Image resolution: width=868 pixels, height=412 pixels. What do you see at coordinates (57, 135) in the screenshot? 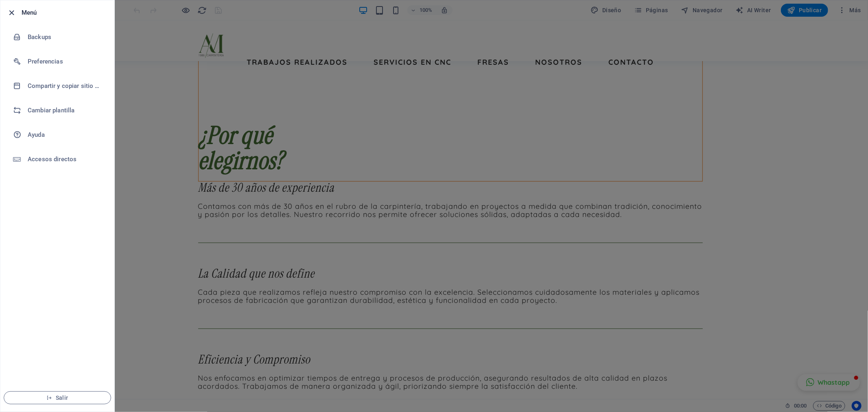
I see `a: Ayuda` at bounding box center [57, 135].